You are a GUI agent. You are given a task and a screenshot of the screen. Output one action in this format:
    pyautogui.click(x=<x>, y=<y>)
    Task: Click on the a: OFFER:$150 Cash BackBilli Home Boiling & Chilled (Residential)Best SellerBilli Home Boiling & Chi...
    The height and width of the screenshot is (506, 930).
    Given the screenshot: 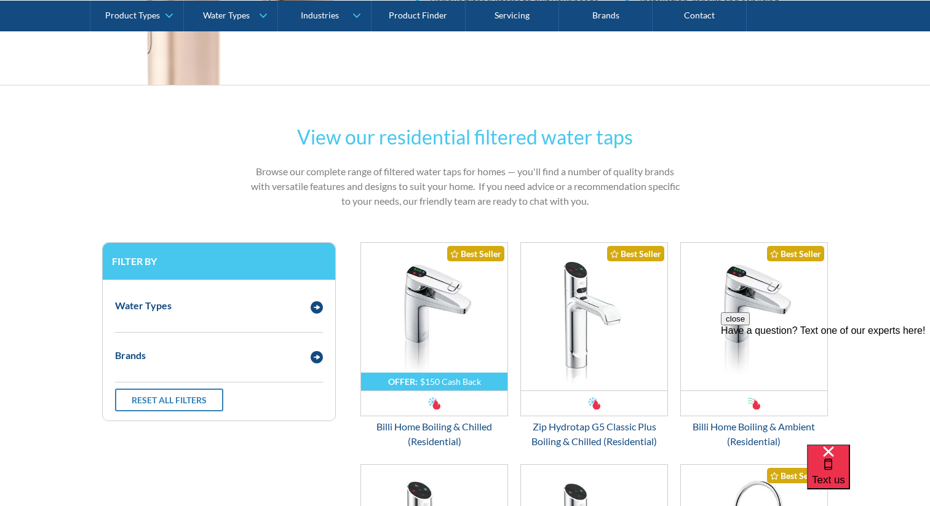 What is the action you would take?
    pyautogui.click(x=434, y=346)
    